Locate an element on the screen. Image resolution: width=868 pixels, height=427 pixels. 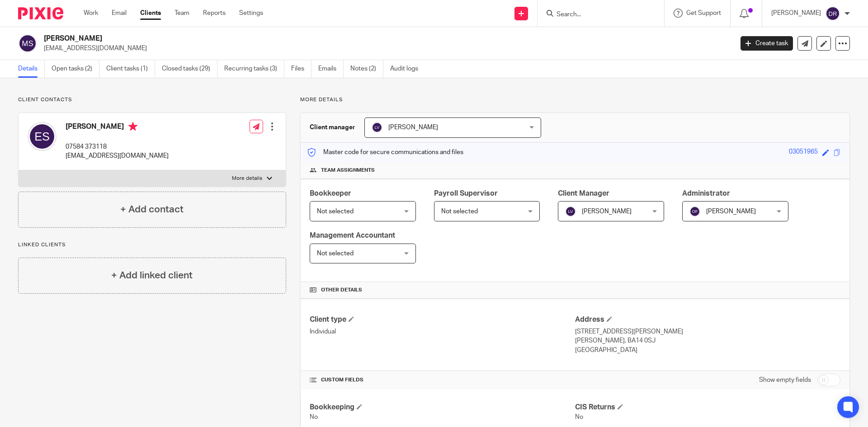
h4: Address is located at coordinates (707, 320).